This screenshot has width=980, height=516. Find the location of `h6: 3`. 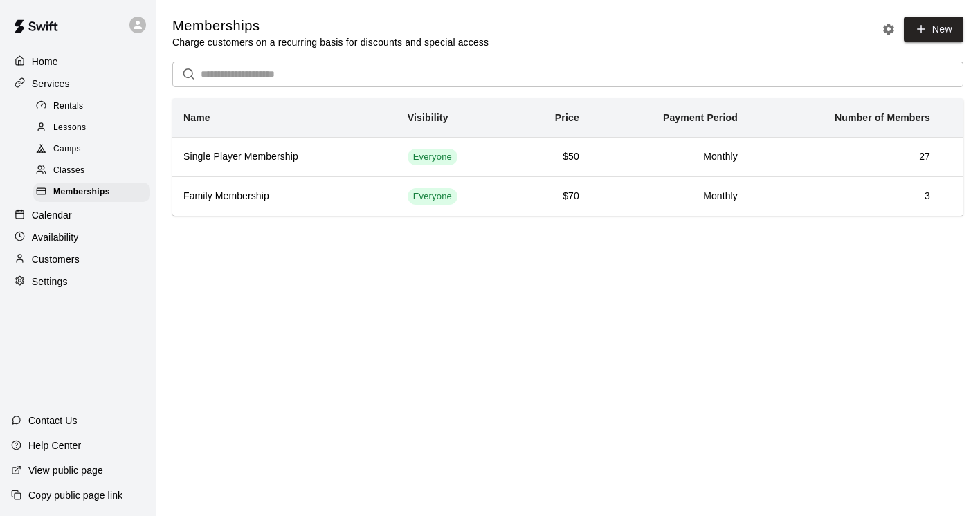

h6: 3 is located at coordinates (845, 197).